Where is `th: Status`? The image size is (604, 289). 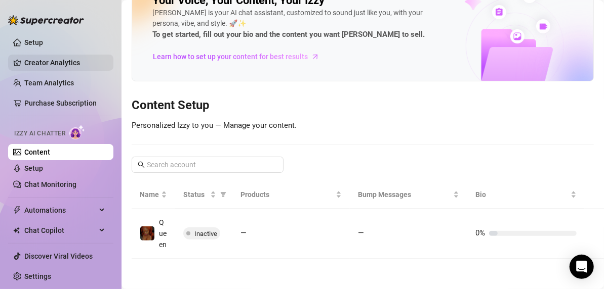
th: Status is located at coordinates (203, 195).